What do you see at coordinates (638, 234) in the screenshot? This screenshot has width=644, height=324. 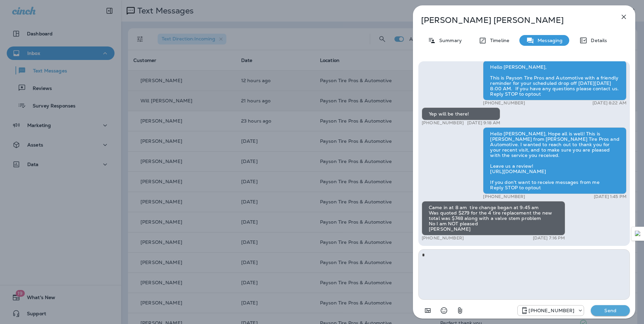 I see `img: Detect Auto` at bounding box center [638, 234].